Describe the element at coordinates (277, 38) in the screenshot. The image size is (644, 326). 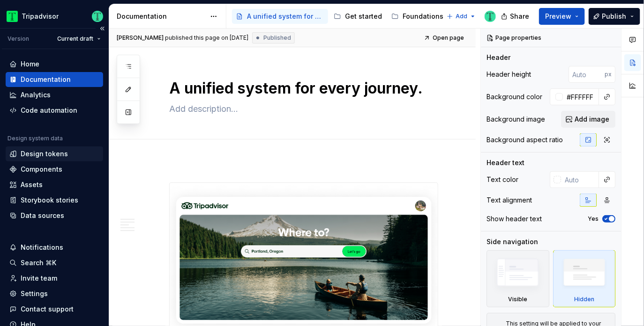
I see `span: Published` at that location.